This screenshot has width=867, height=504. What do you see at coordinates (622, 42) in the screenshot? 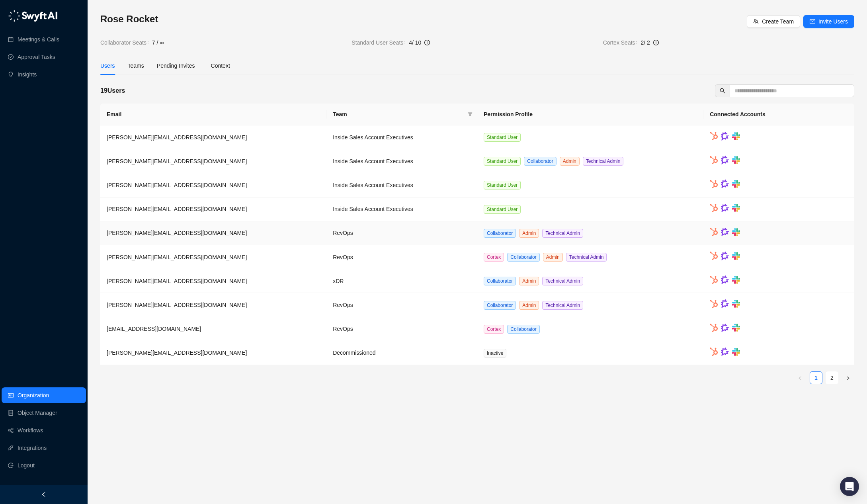
I see `span: Cortex Seats` at bounding box center [622, 42].